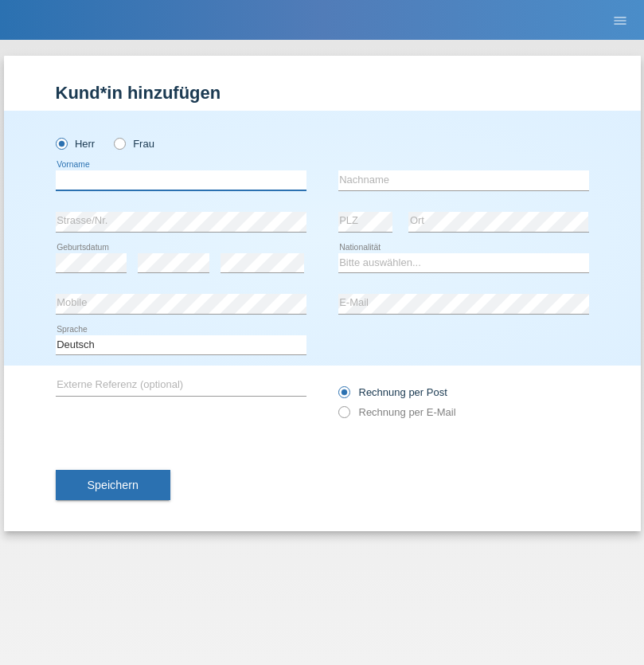  Describe the element at coordinates (620, 20) in the screenshot. I see `a: menu` at that location.